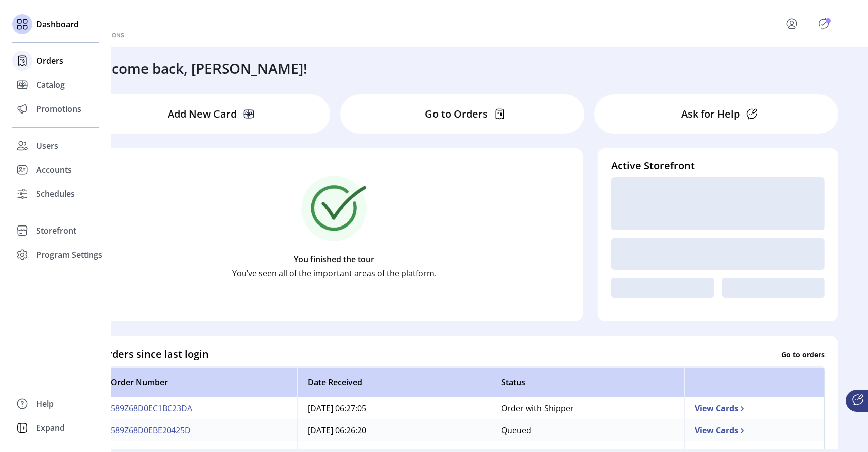 The width and height of the screenshot is (868, 452). I want to click on span: Catalog, so click(50, 85).